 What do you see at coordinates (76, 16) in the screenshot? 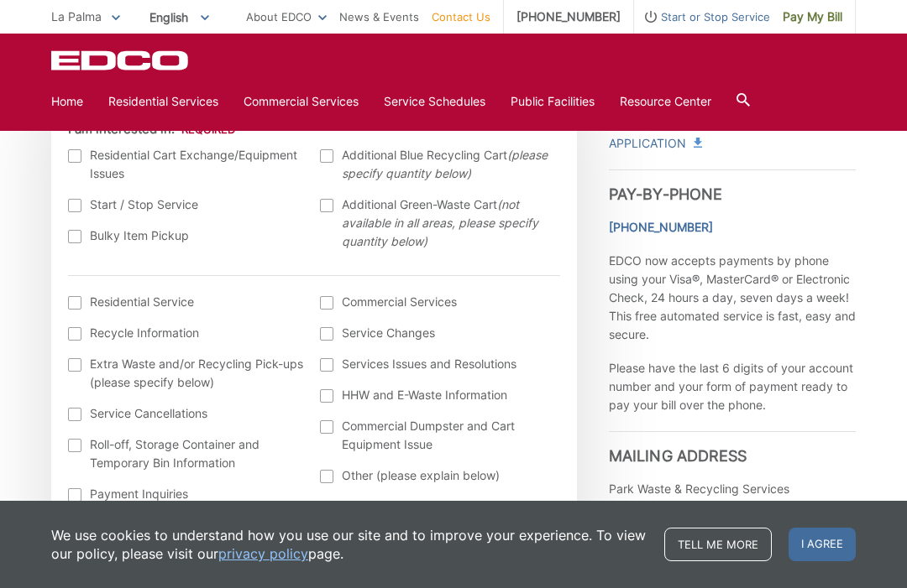
I see `span: La Palma` at bounding box center [76, 16].